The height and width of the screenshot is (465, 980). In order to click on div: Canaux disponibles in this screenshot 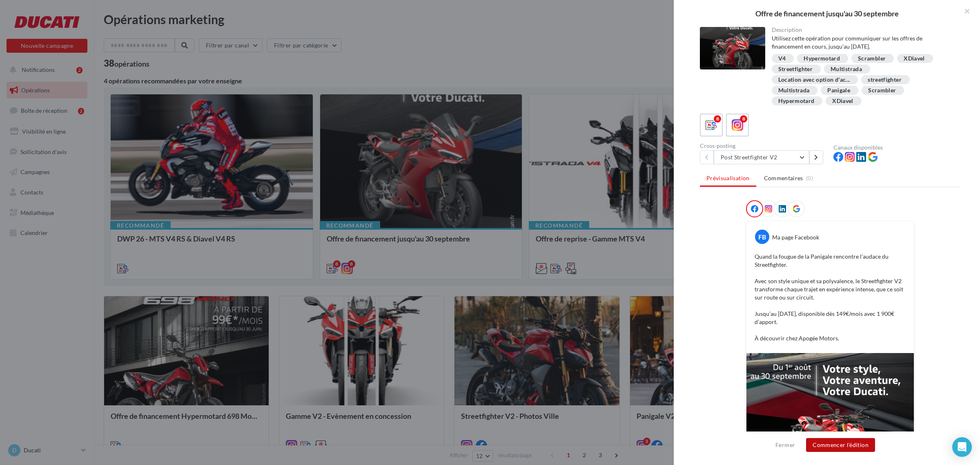, I will do `click(897, 147)`.